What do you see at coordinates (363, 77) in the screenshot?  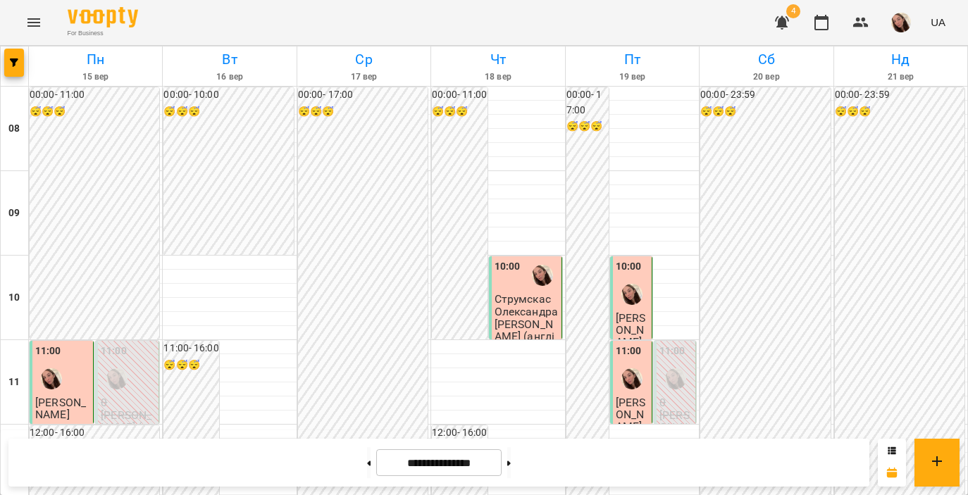 I see `h6: 17 вер` at bounding box center [363, 77].